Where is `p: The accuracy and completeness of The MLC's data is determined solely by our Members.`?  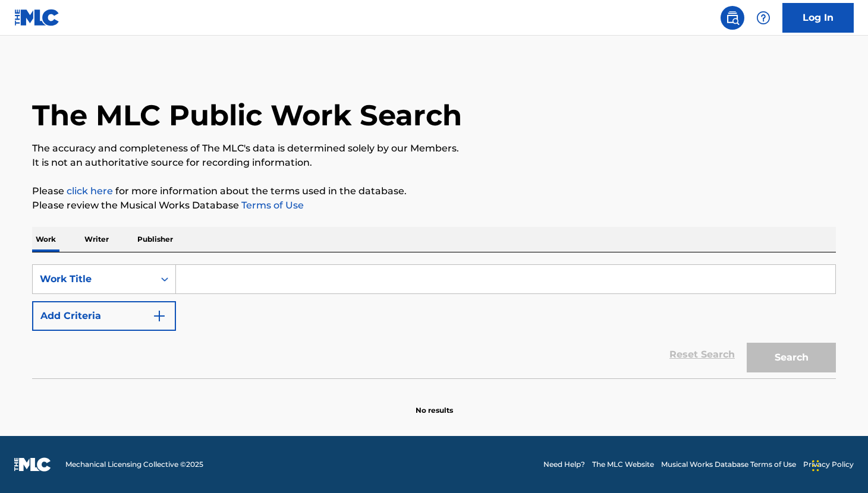 p: The accuracy and completeness of The MLC's data is determined solely by our Members. is located at coordinates (434, 149).